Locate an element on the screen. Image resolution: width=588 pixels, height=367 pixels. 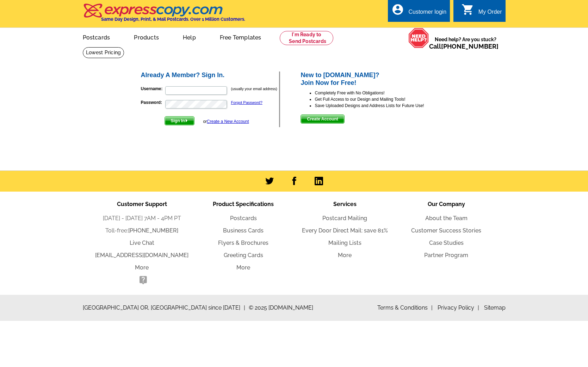
a: Terms & Conditions is located at coordinates (405, 308).